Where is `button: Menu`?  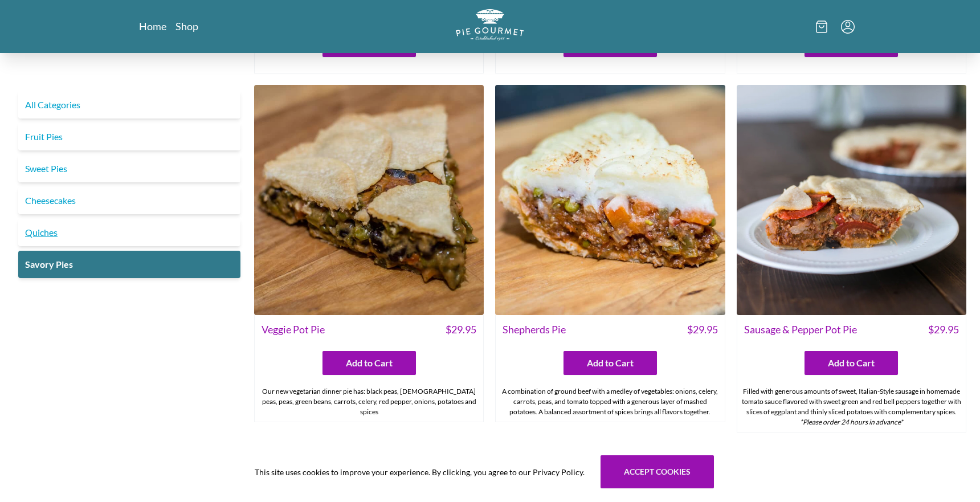 button: Menu is located at coordinates (847, 27).